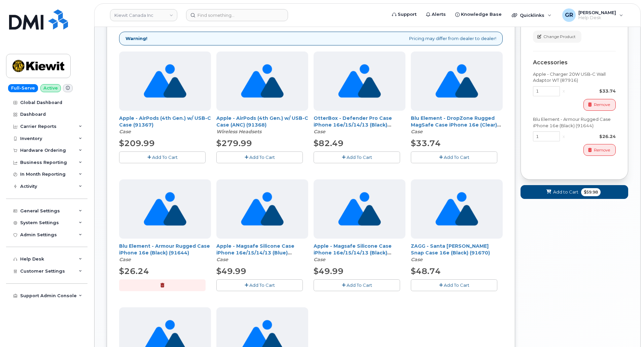  What do you see at coordinates (436, 15) in the screenshot?
I see `a: Alerts` at bounding box center [436, 15].